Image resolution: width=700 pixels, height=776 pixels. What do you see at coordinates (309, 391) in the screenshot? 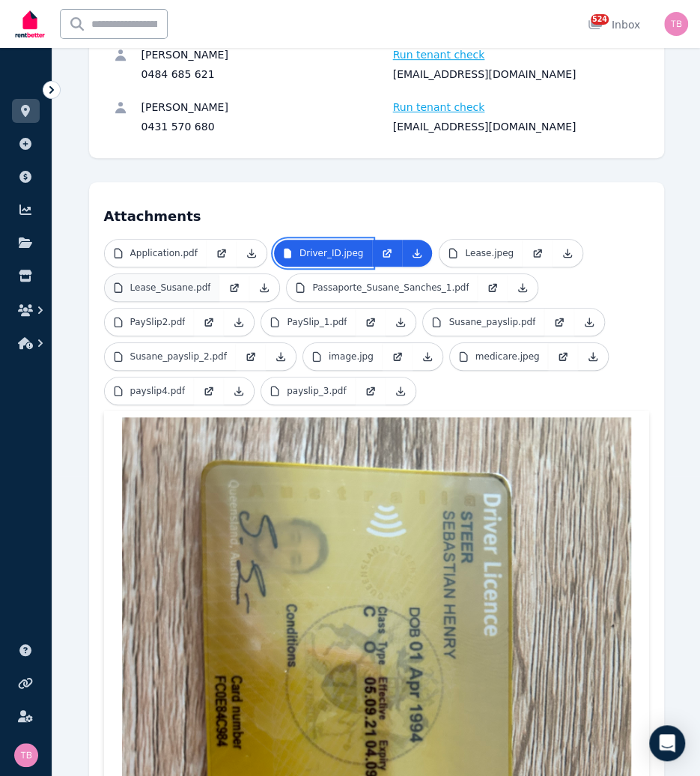
I see `a: payslip_3.pdf` at bounding box center [309, 391].